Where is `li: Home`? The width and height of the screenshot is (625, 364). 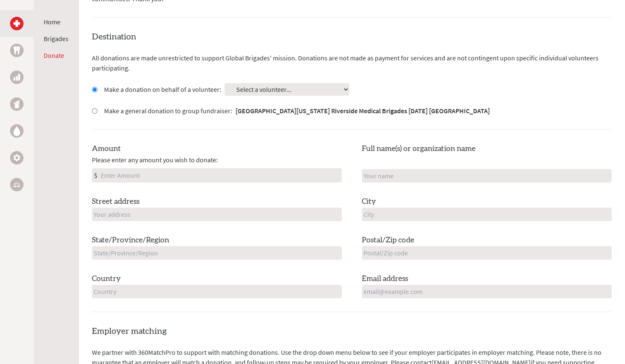
li: Home is located at coordinates (56, 22).